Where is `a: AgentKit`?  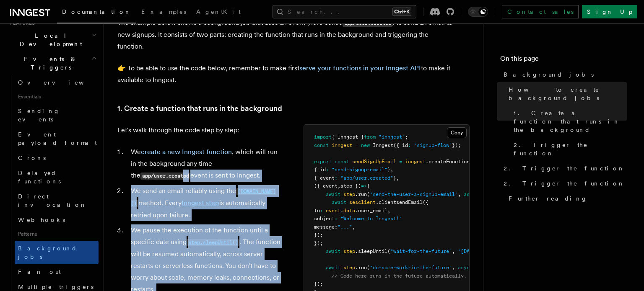 a: AgentKit is located at coordinates (219, 12).